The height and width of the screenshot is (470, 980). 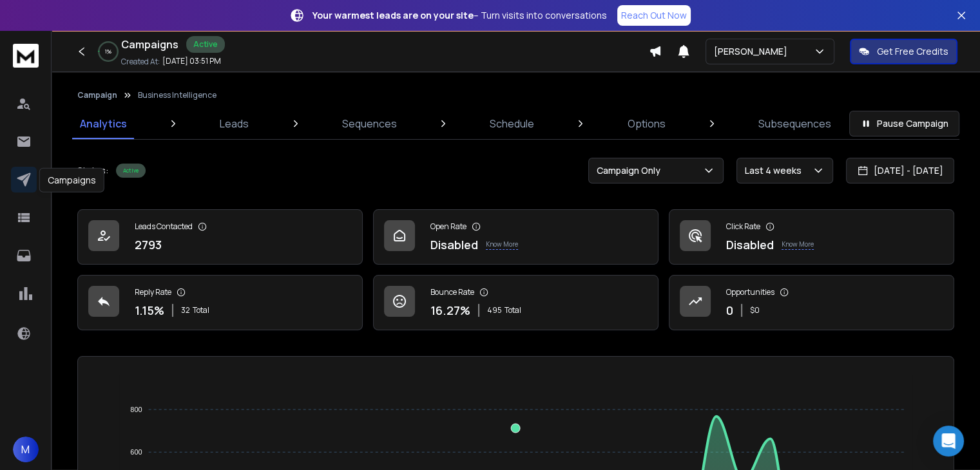 I want to click on tspan: 600, so click(x=137, y=452).